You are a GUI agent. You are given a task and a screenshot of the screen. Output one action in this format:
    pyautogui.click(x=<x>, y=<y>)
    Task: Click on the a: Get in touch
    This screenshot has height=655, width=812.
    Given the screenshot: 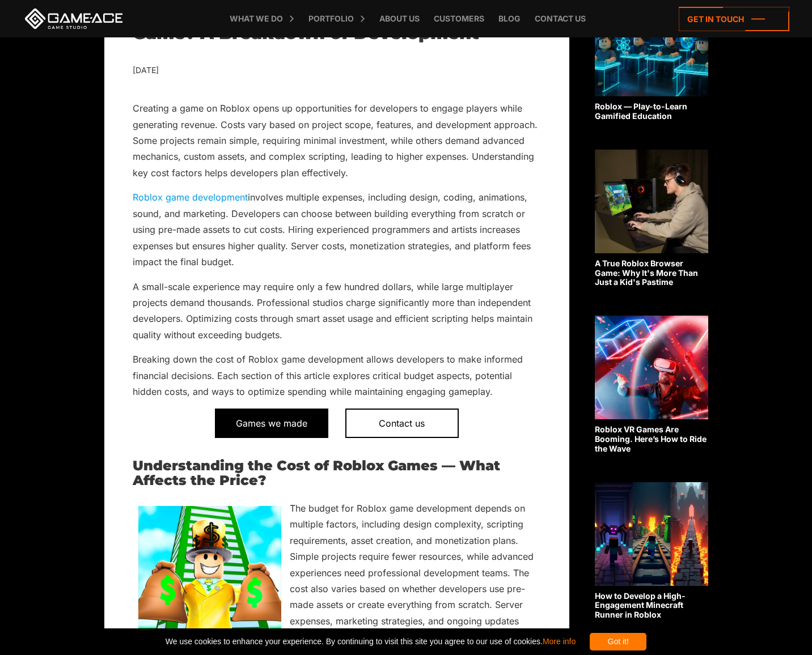 What is the action you would take?
    pyautogui.click(x=734, y=19)
    